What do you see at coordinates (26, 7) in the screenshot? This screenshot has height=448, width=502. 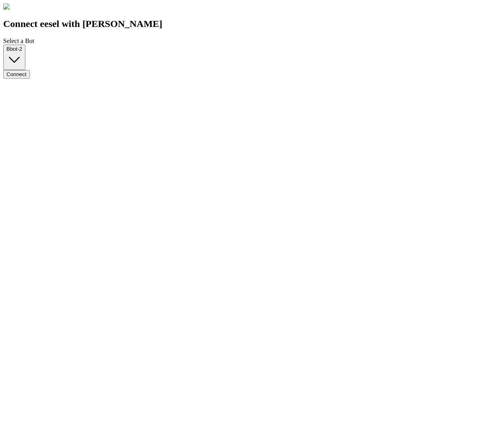 I see `img: Your Company` at bounding box center [26, 7].